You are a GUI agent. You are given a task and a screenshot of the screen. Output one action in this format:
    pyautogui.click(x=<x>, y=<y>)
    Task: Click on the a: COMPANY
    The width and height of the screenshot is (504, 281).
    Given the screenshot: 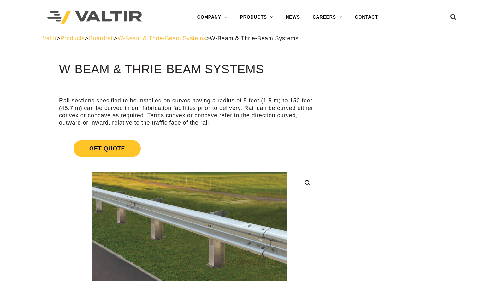 What is the action you would take?
    pyautogui.click(x=213, y=17)
    